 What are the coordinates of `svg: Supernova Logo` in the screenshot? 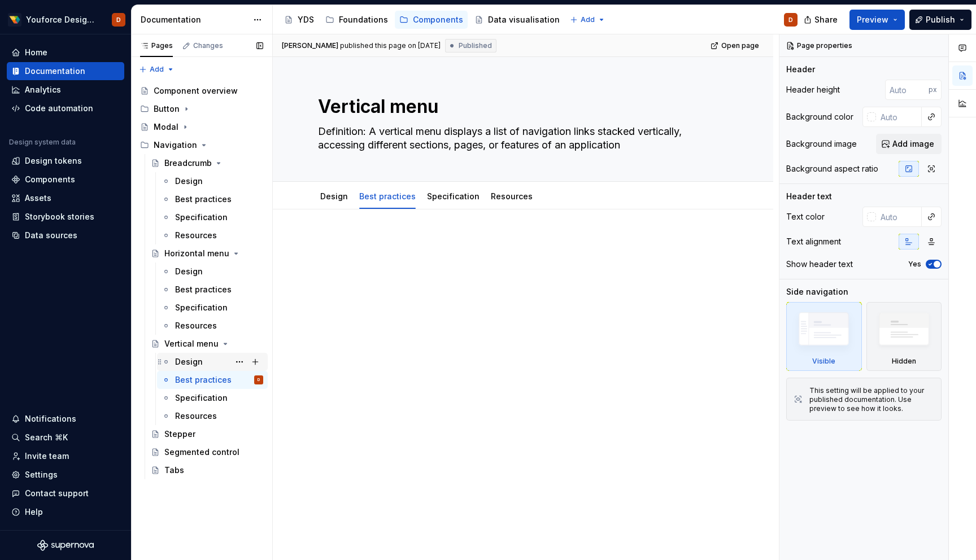 It's located at (66, 545).